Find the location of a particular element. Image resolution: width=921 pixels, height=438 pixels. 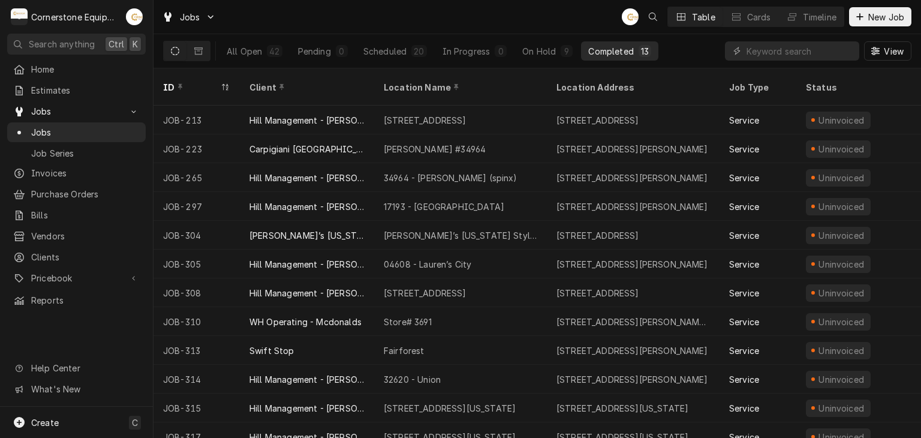

a: Bills is located at coordinates (76, 215).